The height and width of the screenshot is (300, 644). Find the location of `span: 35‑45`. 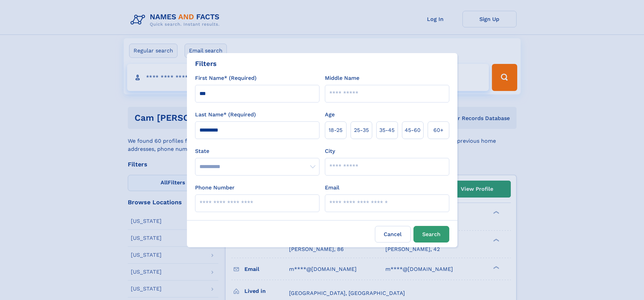

span: 35‑45 is located at coordinates (387, 130).